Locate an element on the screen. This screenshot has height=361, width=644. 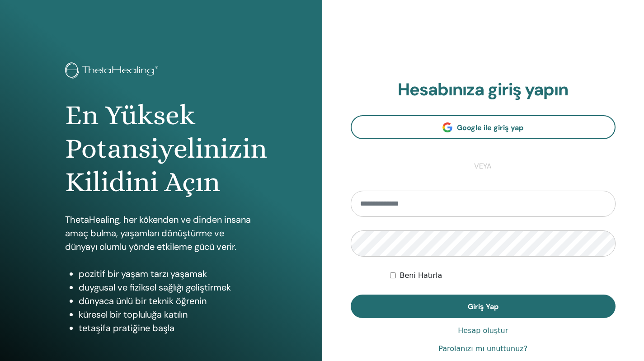
span: Giriş Yap is located at coordinates (483, 306).